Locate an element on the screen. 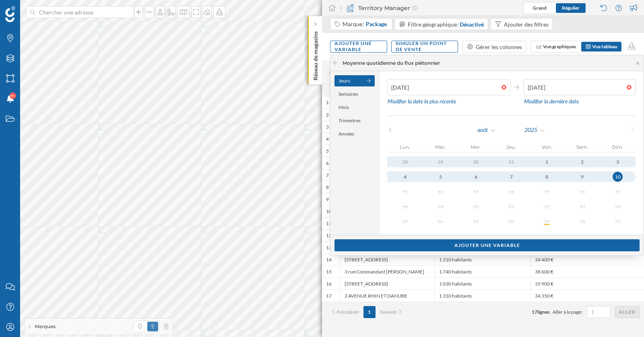 The image size is (644, 337). div: 28 is located at coordinates (405, 161).